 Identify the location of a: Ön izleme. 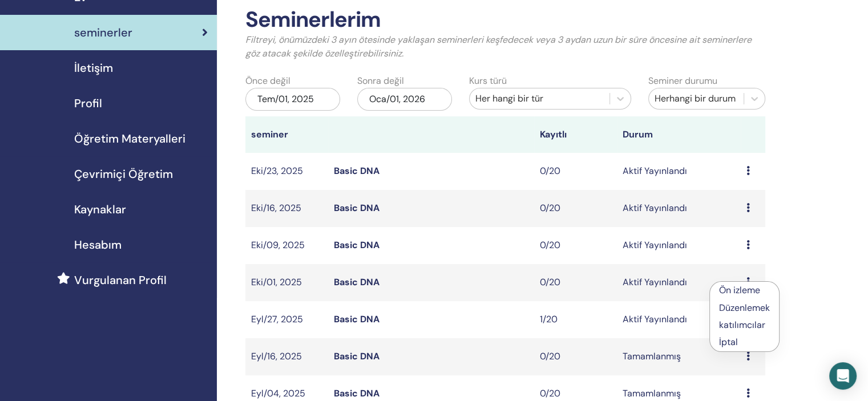
(739, 289).